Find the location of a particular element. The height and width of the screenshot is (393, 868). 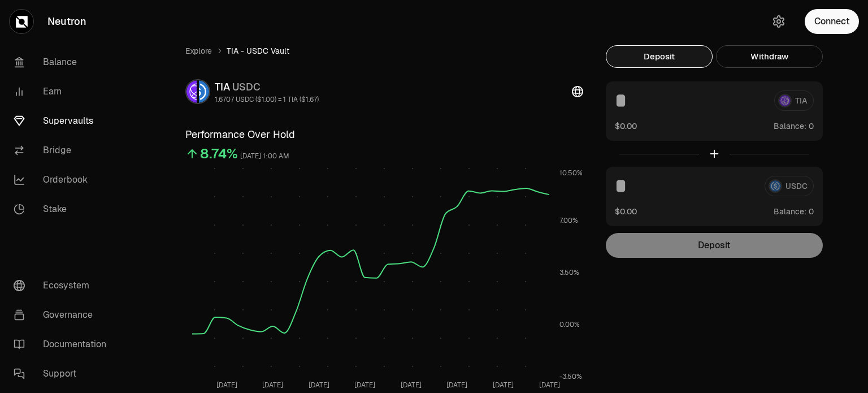

img: USDC Logo is located at coordinates (204, 92).